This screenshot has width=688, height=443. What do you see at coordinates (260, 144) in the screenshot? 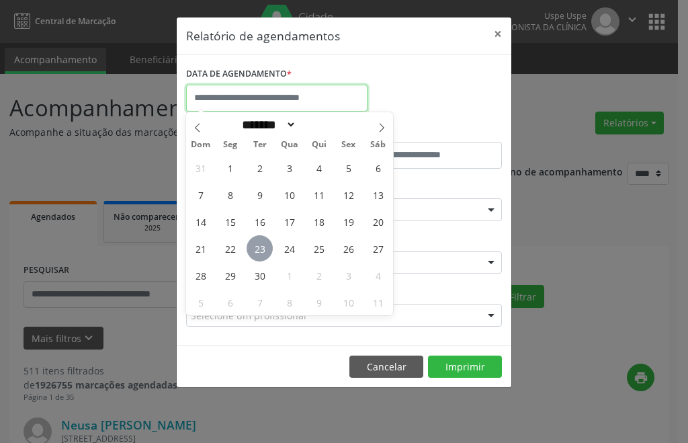
I see `span: Ter` at bounding box center [260, 144].